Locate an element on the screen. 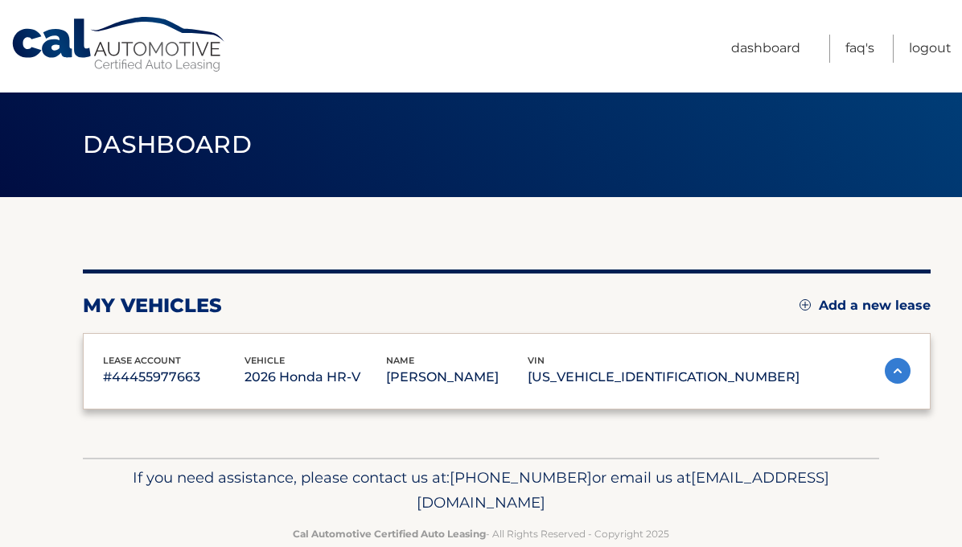 Image resolution: width=962 pixels, height=547 pixels. span: Dashboard is located at coordinates (167, 144).